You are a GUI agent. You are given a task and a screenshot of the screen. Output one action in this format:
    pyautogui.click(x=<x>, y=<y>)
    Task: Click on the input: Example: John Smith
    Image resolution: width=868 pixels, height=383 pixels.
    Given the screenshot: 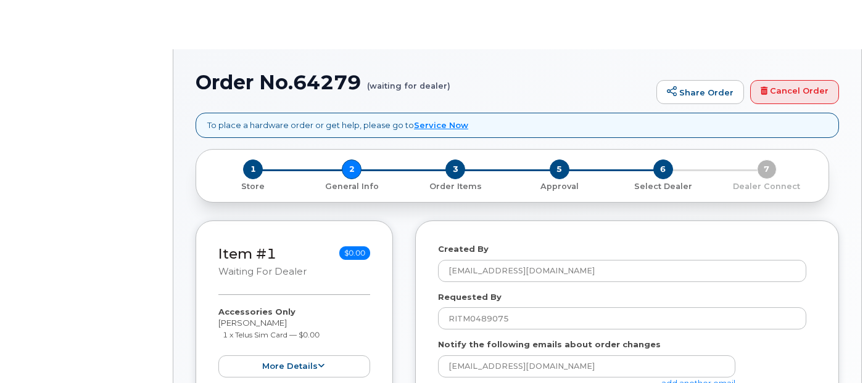 What is the action you would take?
    pyautogui.click(x=621, y=318)
    